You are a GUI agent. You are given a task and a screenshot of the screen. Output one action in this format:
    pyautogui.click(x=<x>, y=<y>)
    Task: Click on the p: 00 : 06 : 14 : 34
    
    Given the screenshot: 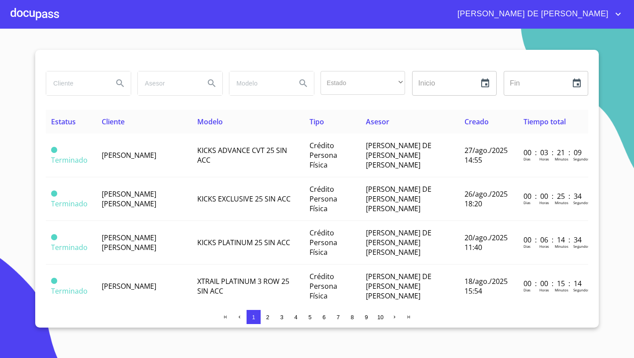 What is the action you would take?
    pyautogui.click(x=553, y=240)
    